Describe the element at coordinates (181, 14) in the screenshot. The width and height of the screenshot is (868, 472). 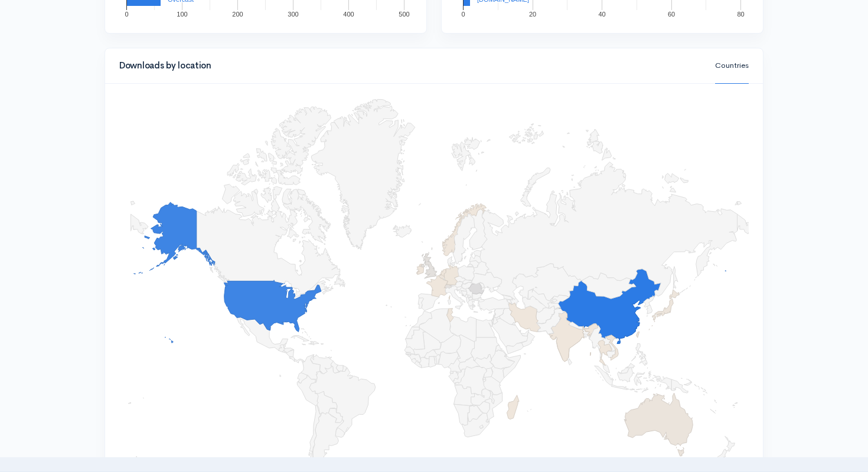
I see `text: 100` at that location.